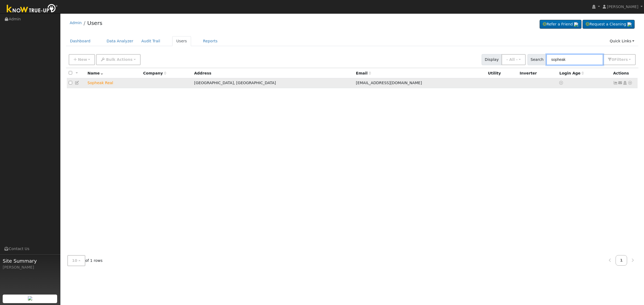  Describe the element at coordinates (76, 261) in the screenshot. I see `button: 10` at that location.